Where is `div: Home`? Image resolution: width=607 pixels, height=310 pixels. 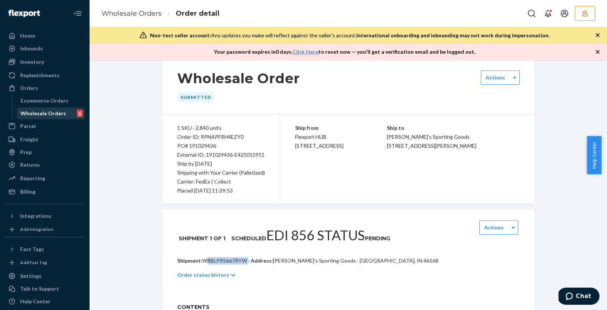
div: Home is located at coordinates (28, 36).